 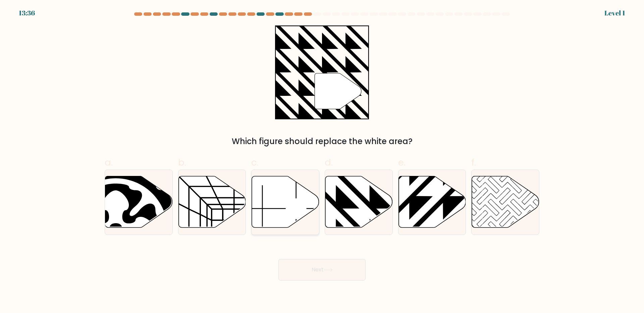 I want to click on div: Level 1, so click(x=614, y=13).